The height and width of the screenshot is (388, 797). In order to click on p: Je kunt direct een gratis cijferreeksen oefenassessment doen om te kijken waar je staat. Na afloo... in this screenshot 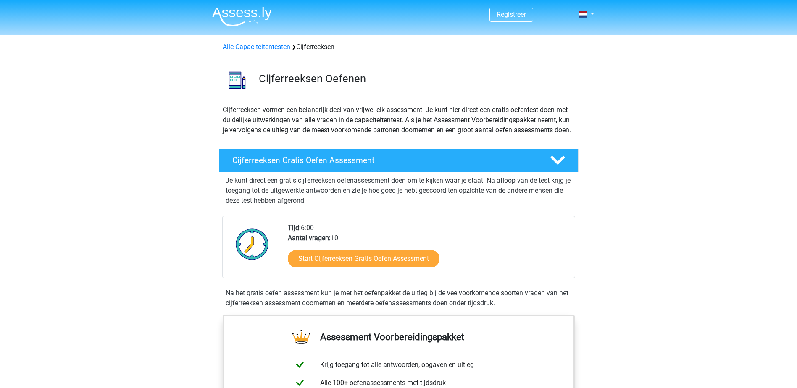, I will do `click(399, 191)`.